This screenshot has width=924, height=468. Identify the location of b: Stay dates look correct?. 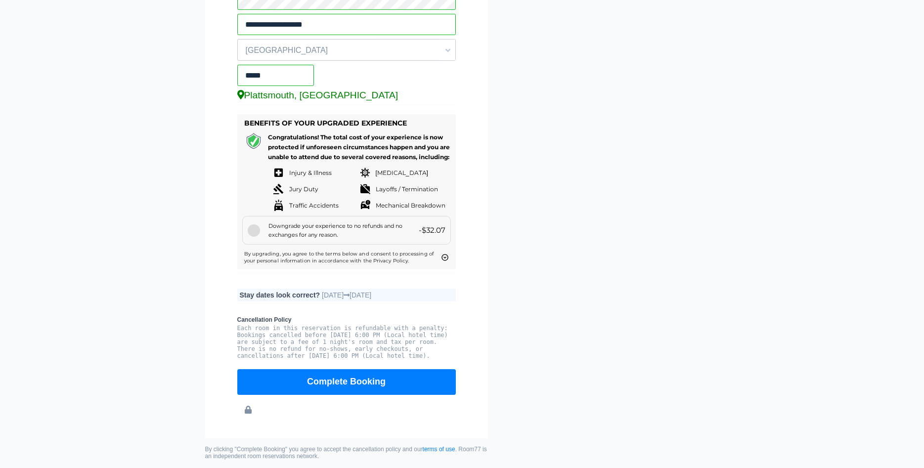
(280, 295).